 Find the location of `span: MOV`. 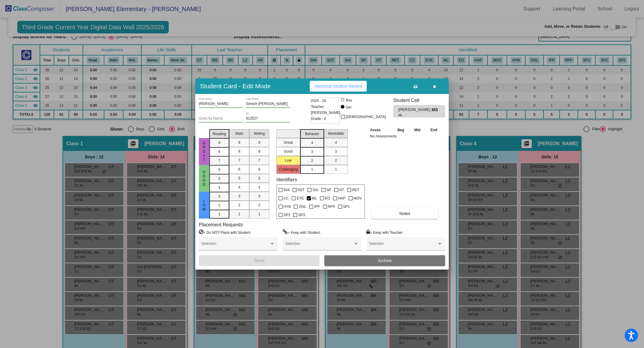

span: MOV is located at coordinates (357, 198).